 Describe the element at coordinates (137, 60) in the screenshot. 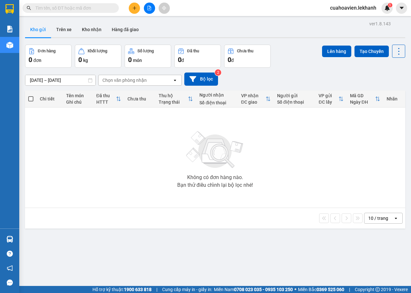

I see `span: món` at that location.